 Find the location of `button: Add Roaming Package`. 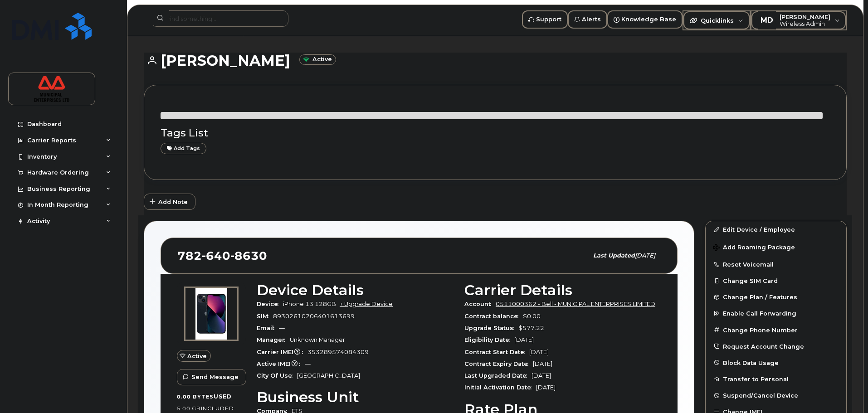

button: Add Roaming Package is located at coordinates (776, 246).